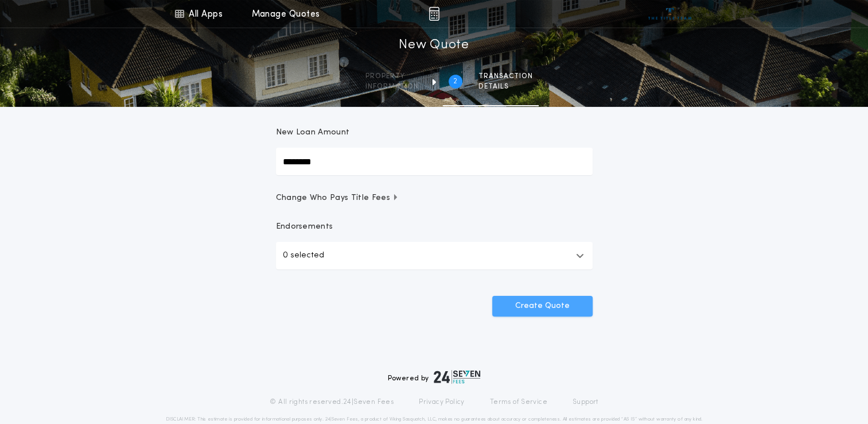  I want to click on img: img, so click(434, 14).